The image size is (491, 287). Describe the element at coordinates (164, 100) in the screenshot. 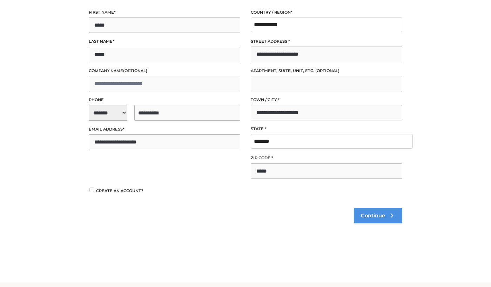

I see `label: Phone` at that location.